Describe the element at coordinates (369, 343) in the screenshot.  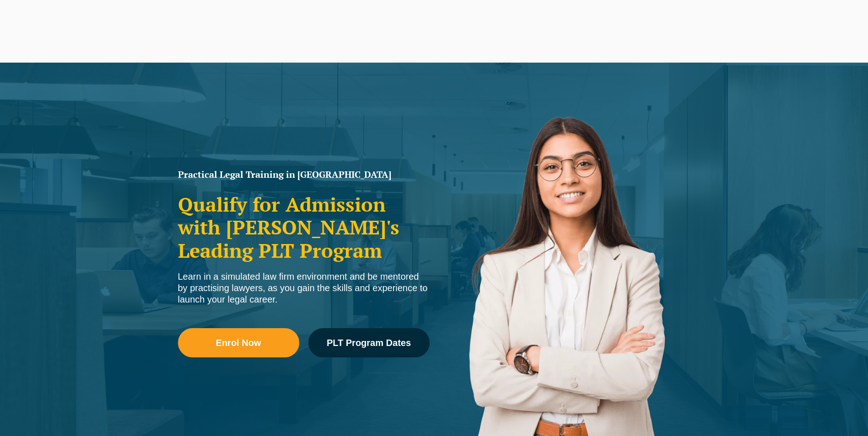
I see `a: PLT Program Dates` at that location.